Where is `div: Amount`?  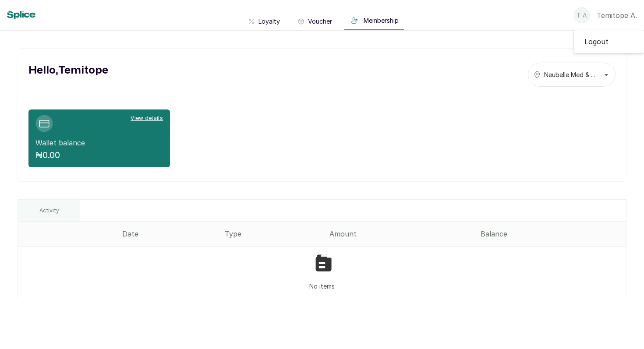
div: Amount is located at coordinates (401, 234).